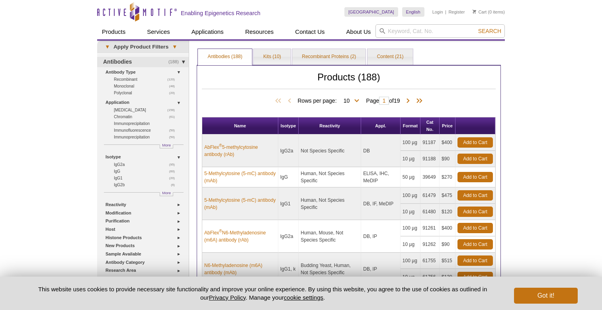 The width and height of the screenshot is (602, 310). Describe the element at coordinates (430, 277) in the screenshot. I see `td: 61756` at that location.